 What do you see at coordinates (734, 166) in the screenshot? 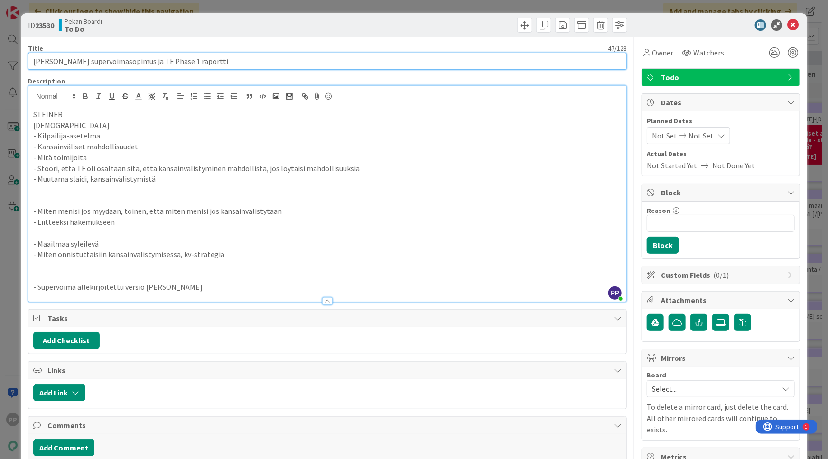
I see `span: Not Done Yet` at bounding box center [734, 166].